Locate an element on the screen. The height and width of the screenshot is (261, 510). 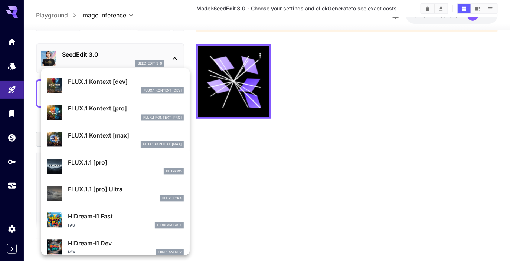
div: HiDream-i1 DevDevHiDream Dev is located at coordinates (115, 248).